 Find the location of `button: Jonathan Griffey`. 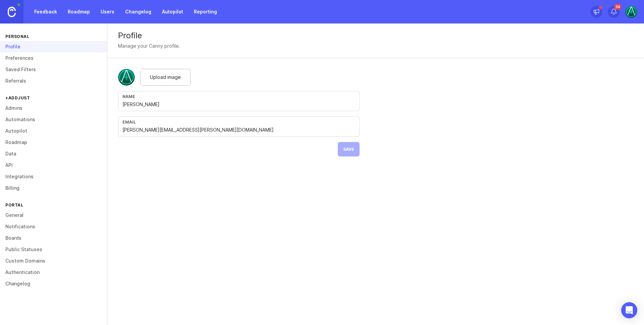

button: Jonathan Griffey is located at coordinates (631, 11).